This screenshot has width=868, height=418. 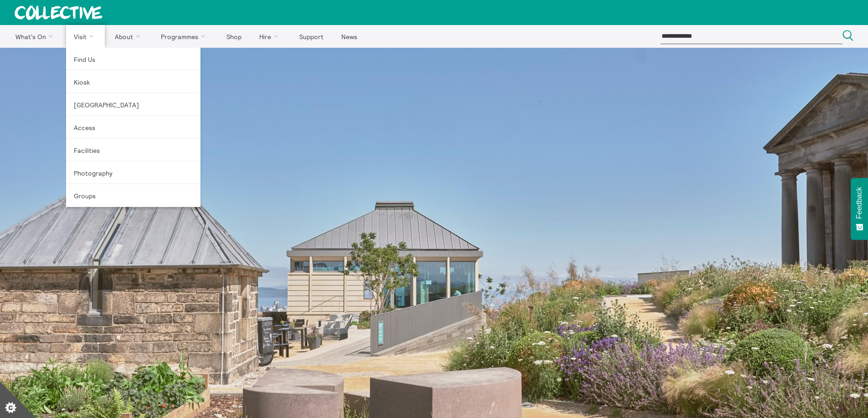 I want to click on a: Programmes, so click(x=185, y=36).